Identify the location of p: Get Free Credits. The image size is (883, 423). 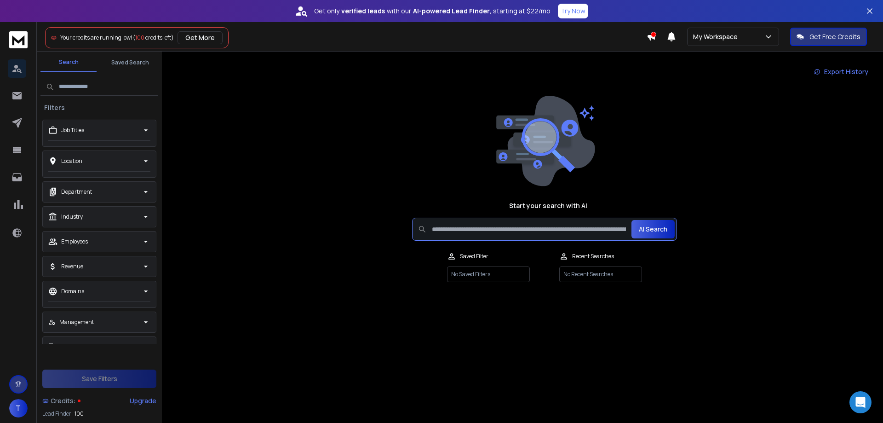
(834, 37).